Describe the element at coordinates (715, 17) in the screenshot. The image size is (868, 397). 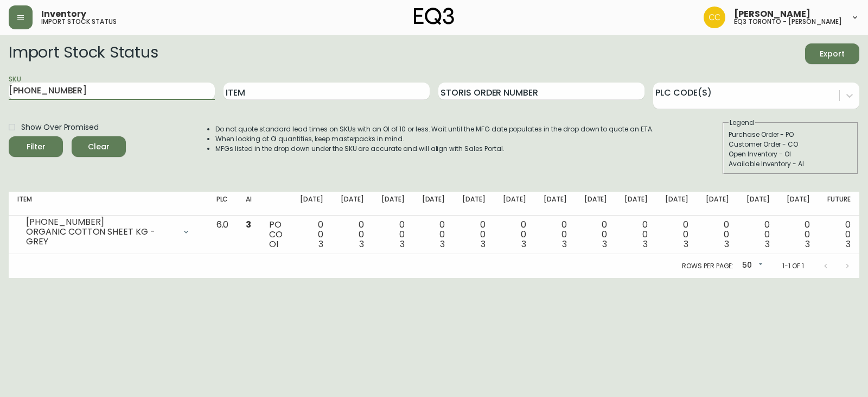
I see `img: ec7176bad513007d25397993f68ebbfb` at that location.